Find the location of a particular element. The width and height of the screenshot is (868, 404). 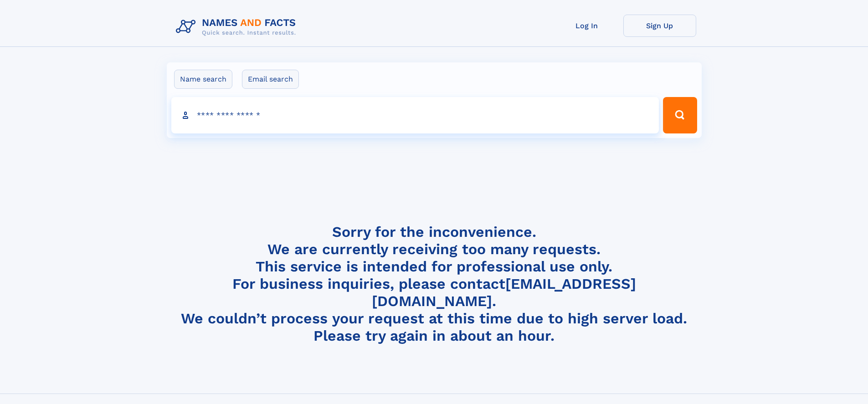

label: Name search is located at coordinates (203, 79).